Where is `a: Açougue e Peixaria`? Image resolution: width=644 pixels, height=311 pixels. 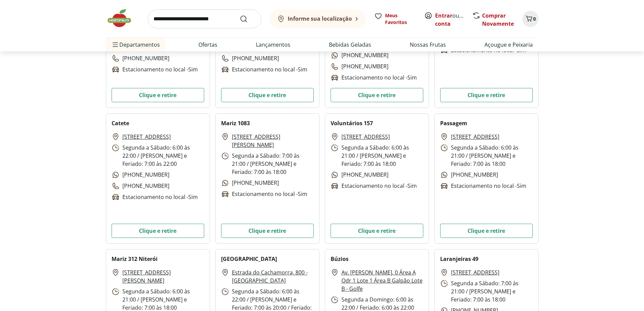
a: Açougue e Peixaria is located at coordinates (508, 45).